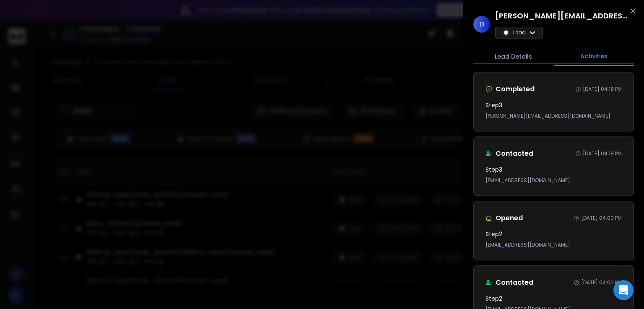 This screenshot has width=644, height=309. What do you see at coordinates (513, 56) in the screenshot?
I see `button: Lead Details` at bounding box center [513, 56].